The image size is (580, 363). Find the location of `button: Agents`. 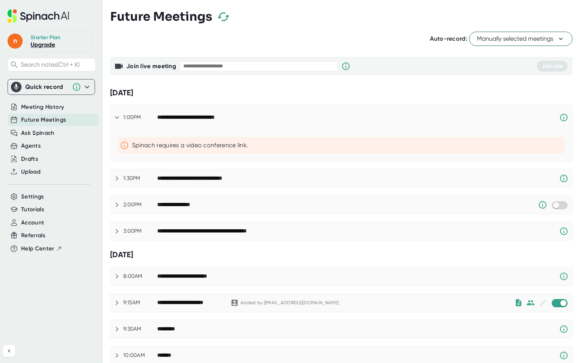

button: Agents is located at coordinates (31, 146).